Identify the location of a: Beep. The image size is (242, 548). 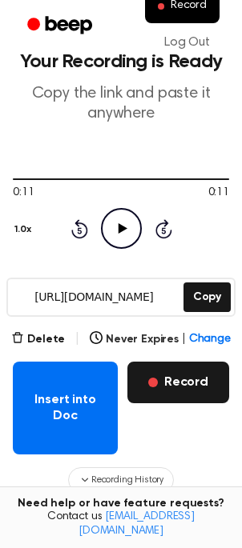
(61, 26).